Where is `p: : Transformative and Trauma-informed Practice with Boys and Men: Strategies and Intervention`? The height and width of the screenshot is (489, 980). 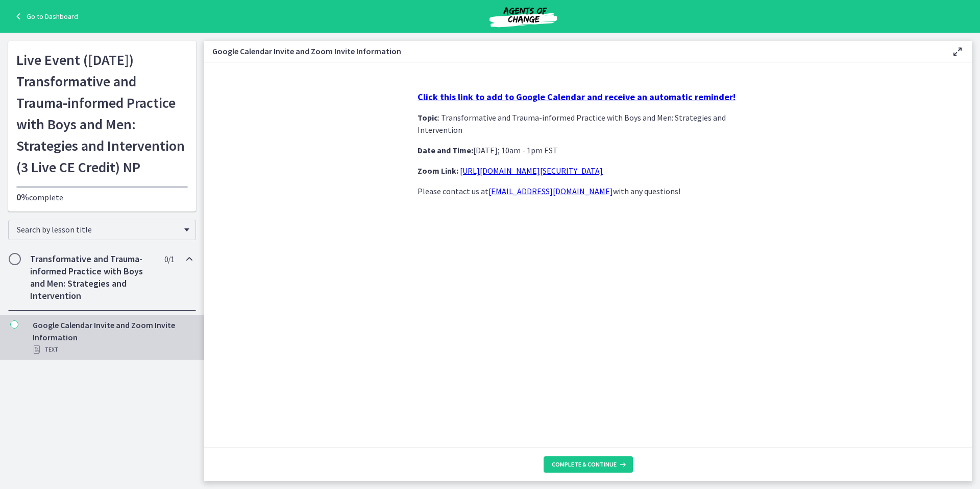 p: : Transformative and Trauma-informed Practice with Boys and Men: Strategies and Intervention is located at coordinates (588, 123).